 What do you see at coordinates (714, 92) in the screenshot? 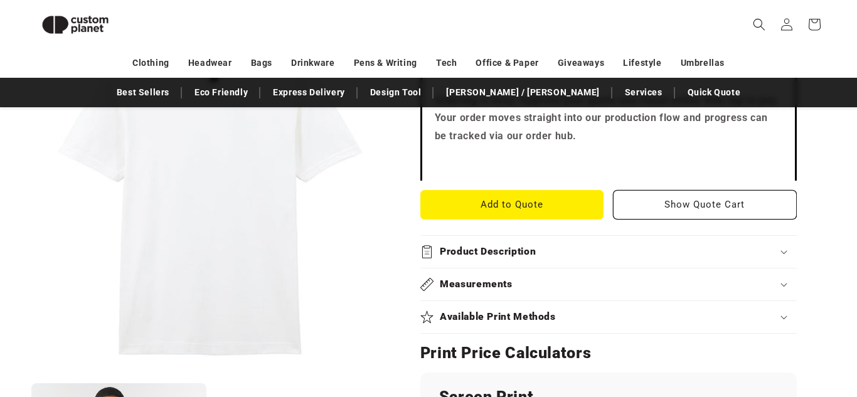
I see `a: Quick Quote` at bounding box center [714, 92].